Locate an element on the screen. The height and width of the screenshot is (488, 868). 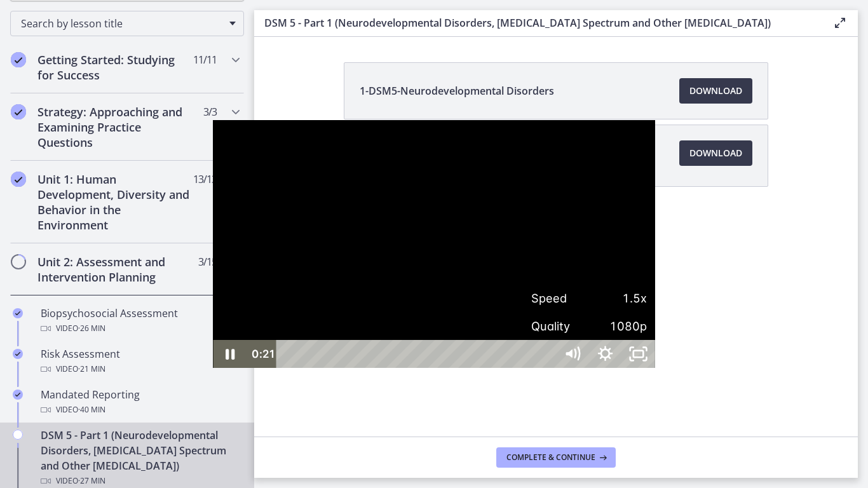
button: Quality1080p is located at coordinates (589, 326).